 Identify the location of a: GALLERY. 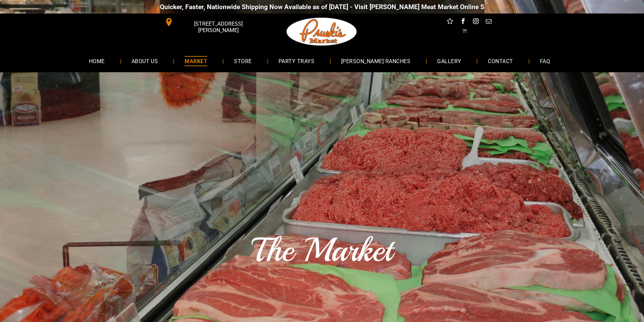
(449, 61).